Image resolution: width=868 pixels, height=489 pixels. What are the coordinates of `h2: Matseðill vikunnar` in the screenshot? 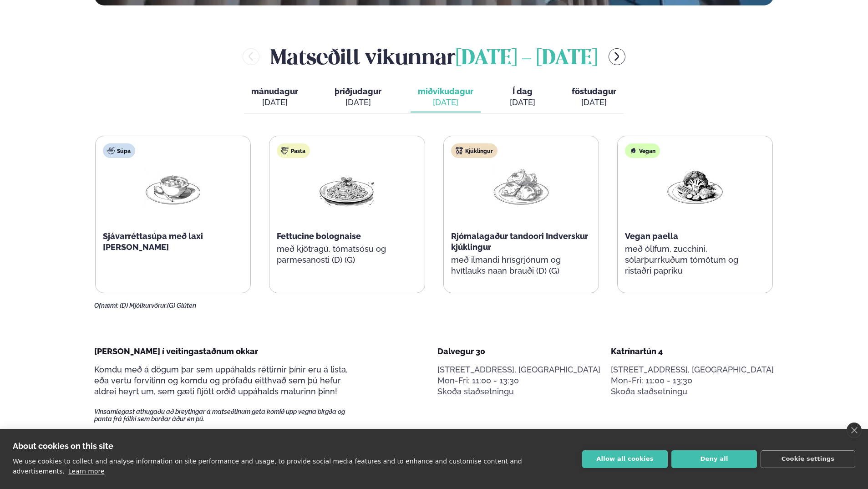 It's located at (434, 56).